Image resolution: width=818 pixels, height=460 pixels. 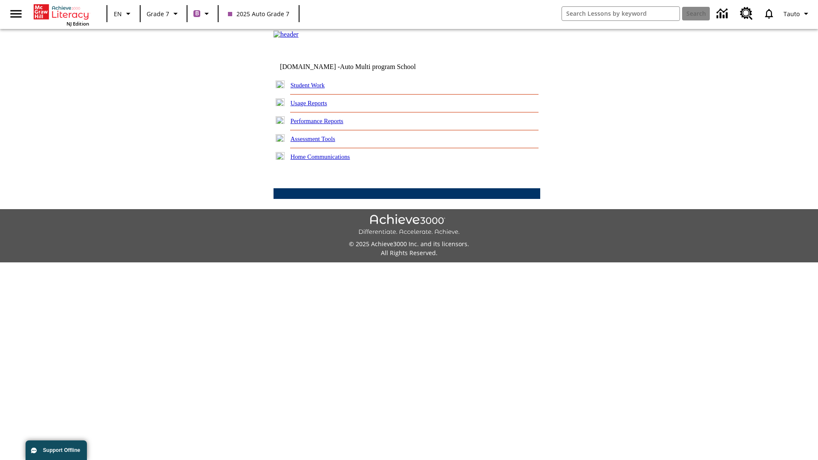 I want to click on a: Assessment Tools, so click(x=313, y=139).